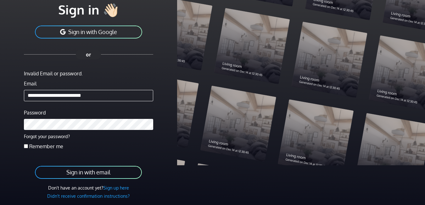 Image resolution: width=425 pixels, height=205 pixels. What do you see at coordinates (88, 172) in the screenshot?
I see `button: Sign in with email` at bounding box center [88, 172].